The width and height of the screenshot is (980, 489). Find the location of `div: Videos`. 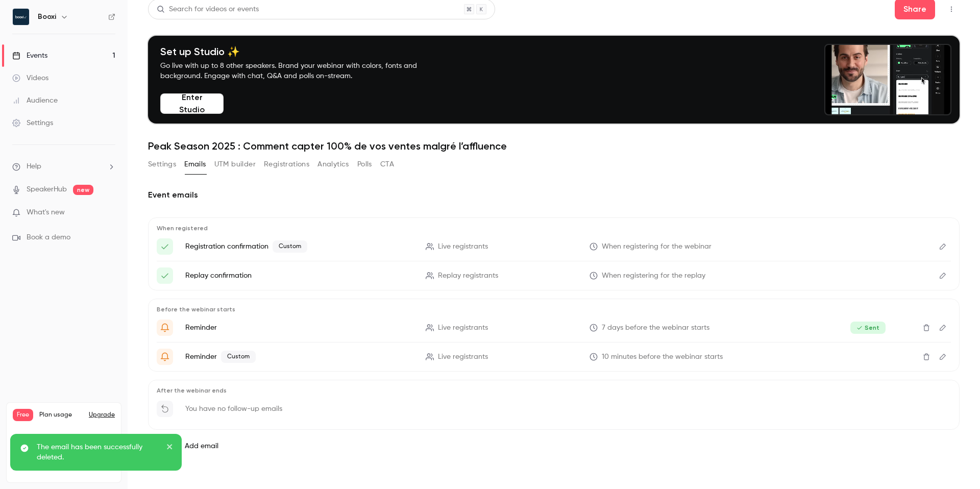

div: Videos is located at coordinates (30, 78).